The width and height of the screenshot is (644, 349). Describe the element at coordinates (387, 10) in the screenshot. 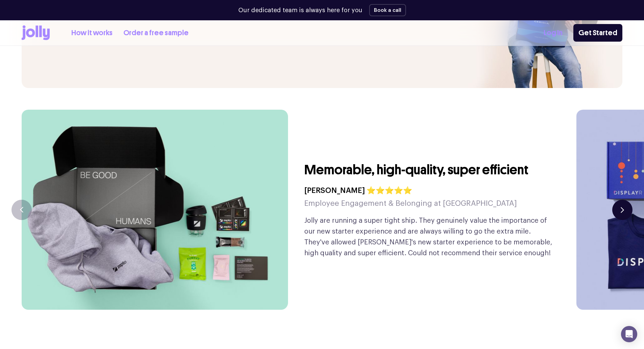

I see `button: Book a call` at that location.